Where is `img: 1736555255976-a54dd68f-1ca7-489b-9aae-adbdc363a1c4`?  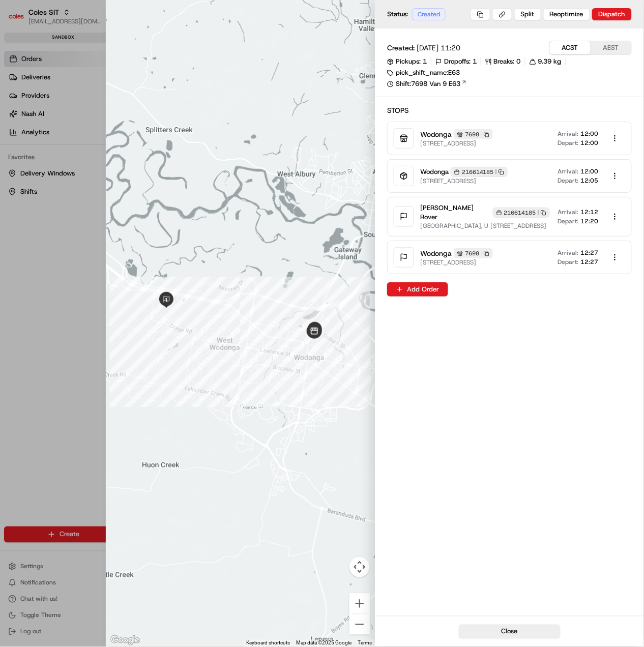
img: 1736555255976-a54dd68f-1ca7-489b-9aae-adbdc363a1c4 is located at coordinates (20, 107).